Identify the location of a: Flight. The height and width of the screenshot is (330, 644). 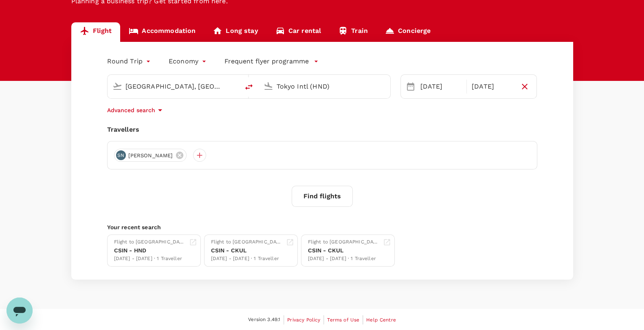
(96, 32).